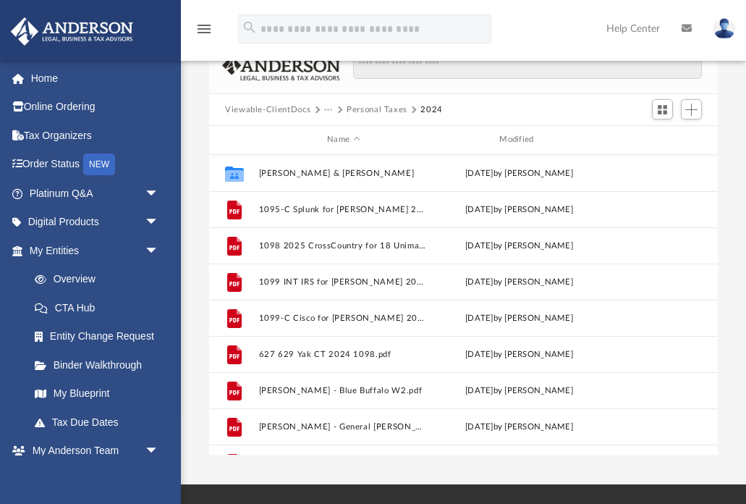 The width and height of the screenshot is (746, 504). What do you see at coordinates (96, 164) in the screenshot?
I see `a: Order StatusNEW` at bounding box center [96, 164].